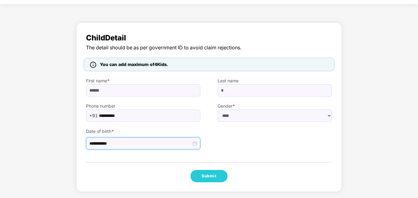 This screenshot has height=198, width=418. Describe the element at coordinates (274, 81) in the screenshot. I see `label: Last name` at that location.